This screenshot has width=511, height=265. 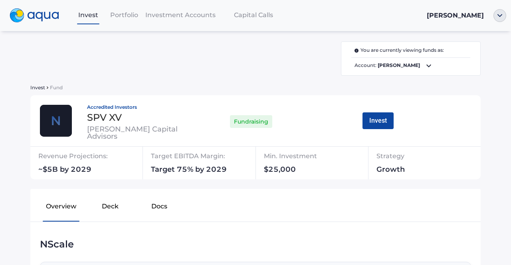 I want to click on a: Fund, so click(x=55, y=87).